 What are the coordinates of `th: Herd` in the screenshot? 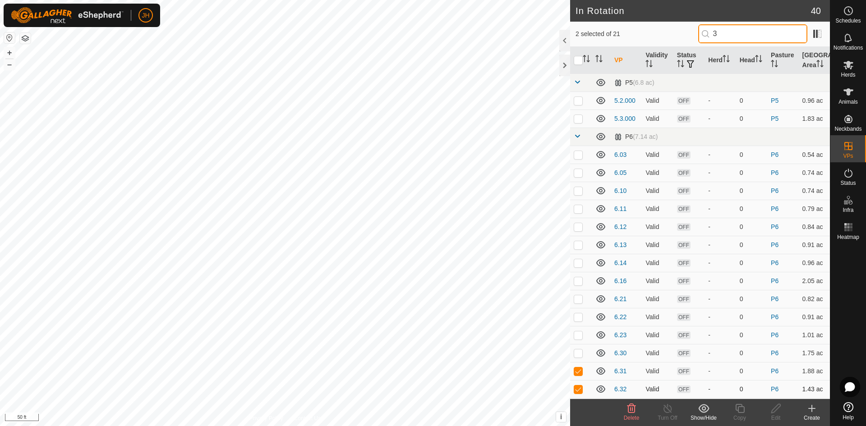 It's located at (720, 60).